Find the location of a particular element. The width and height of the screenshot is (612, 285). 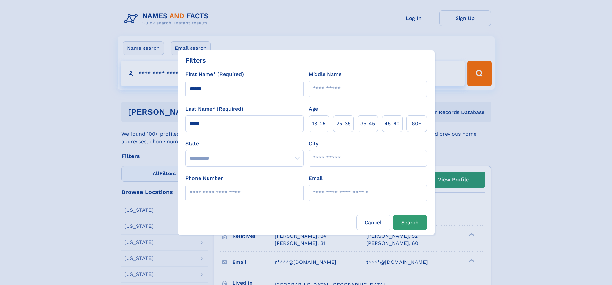

label: Last Name* (Required) is located at coordinates (214, 109).